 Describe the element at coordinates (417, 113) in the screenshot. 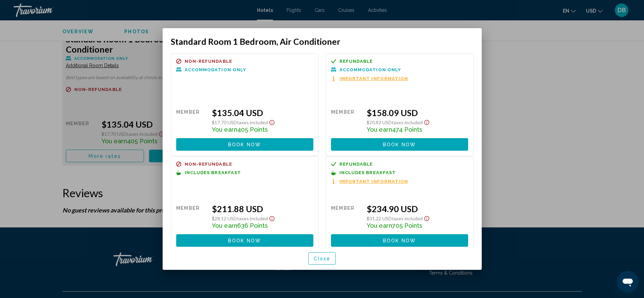

I see `div: $158.09 USD` at that location.